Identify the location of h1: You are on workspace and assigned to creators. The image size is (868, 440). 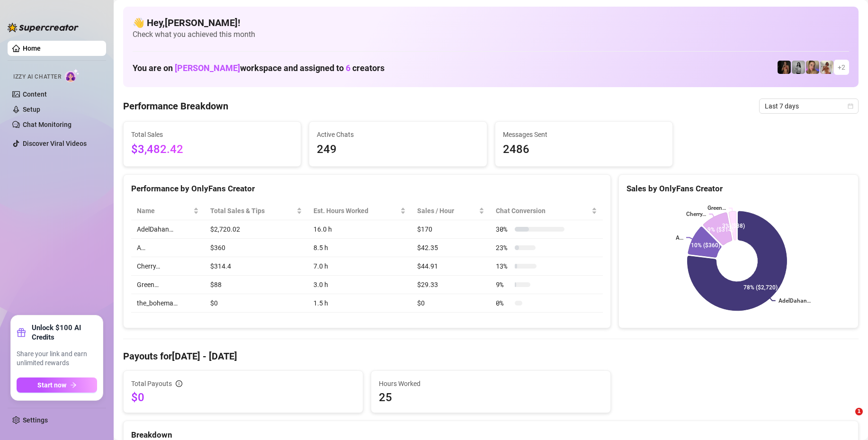
(258, 68).